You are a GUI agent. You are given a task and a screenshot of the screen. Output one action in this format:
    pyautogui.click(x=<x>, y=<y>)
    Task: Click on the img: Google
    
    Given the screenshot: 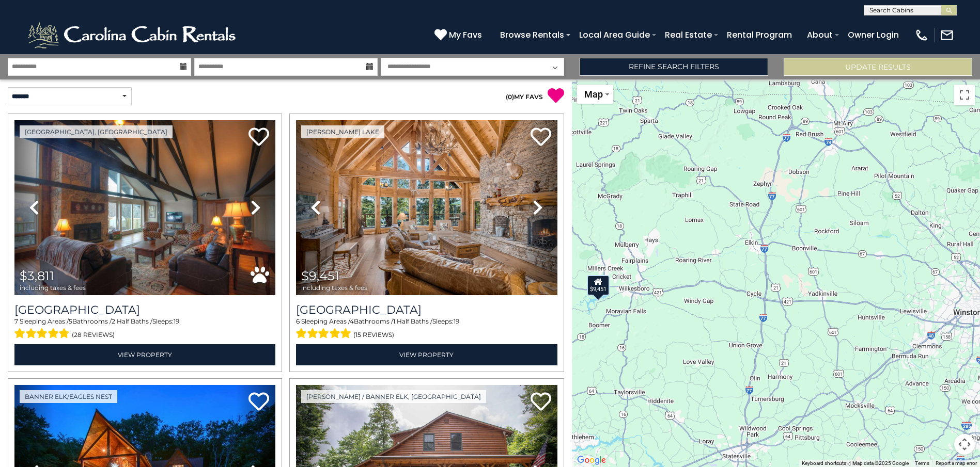 What is the action you would take?
    pyautogui.click(x=592, y=460)
    